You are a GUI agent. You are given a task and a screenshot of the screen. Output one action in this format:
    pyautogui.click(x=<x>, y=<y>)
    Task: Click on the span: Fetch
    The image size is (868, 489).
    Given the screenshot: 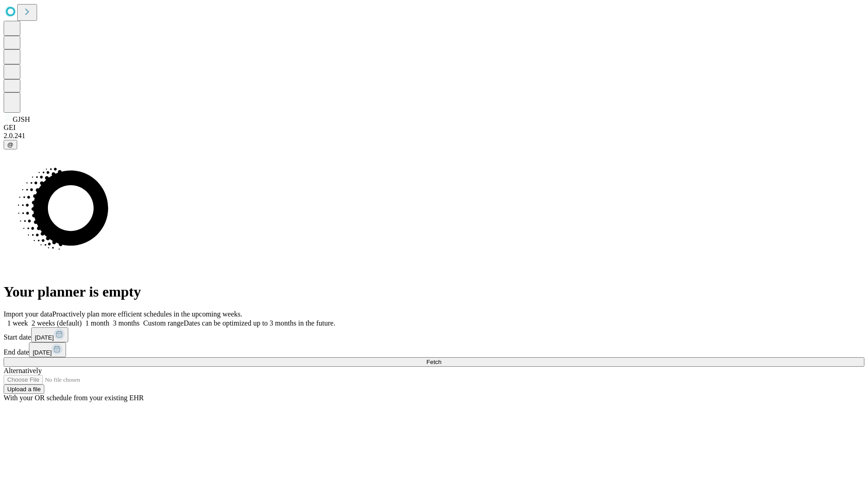 What is the action you would take?
    pyautogui.click(x=434, y=362)
    